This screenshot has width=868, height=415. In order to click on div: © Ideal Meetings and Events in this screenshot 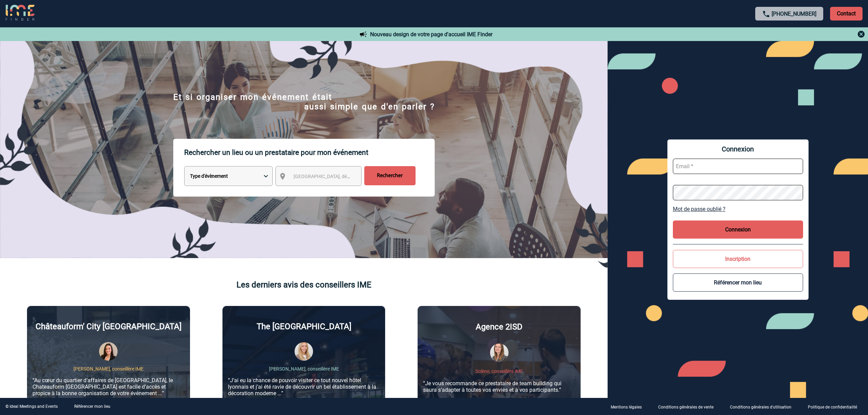, I will do `click(31, 406)`.